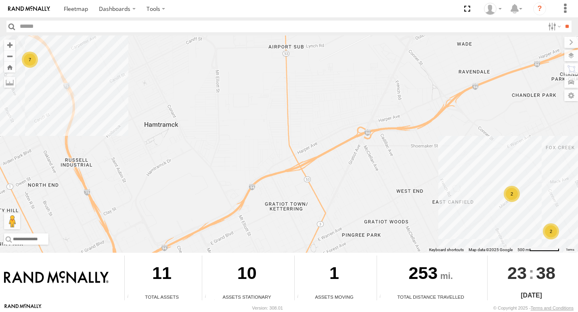 The image size is (578, 312). Describe the element at coordinates (268, 308) in the screenshot. I see `div: Version: 308.01` at that location.